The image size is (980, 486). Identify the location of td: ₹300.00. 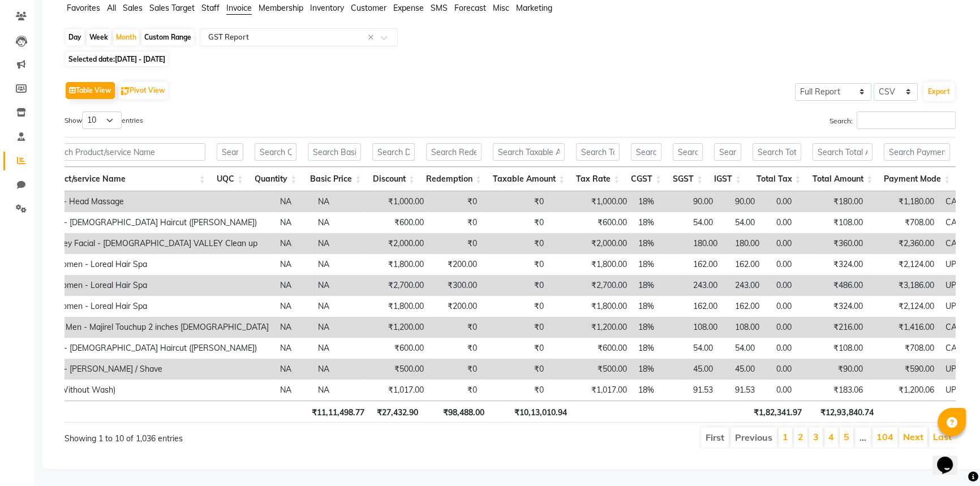
(456, 285).